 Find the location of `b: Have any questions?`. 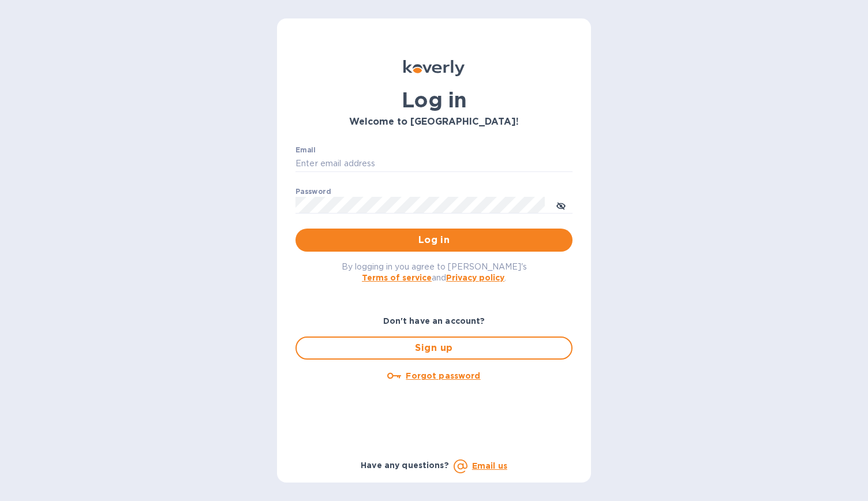

b: Have any questions? is located at coordinates (405, 466).